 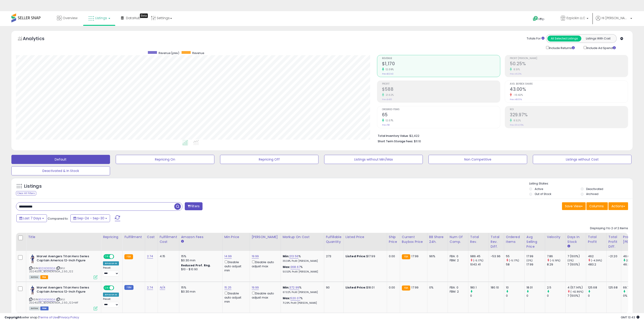 What do you see at coordinates (478, 239) in the screenshot?
I see `div: Total Rev.` at bounding box center [478, 239].